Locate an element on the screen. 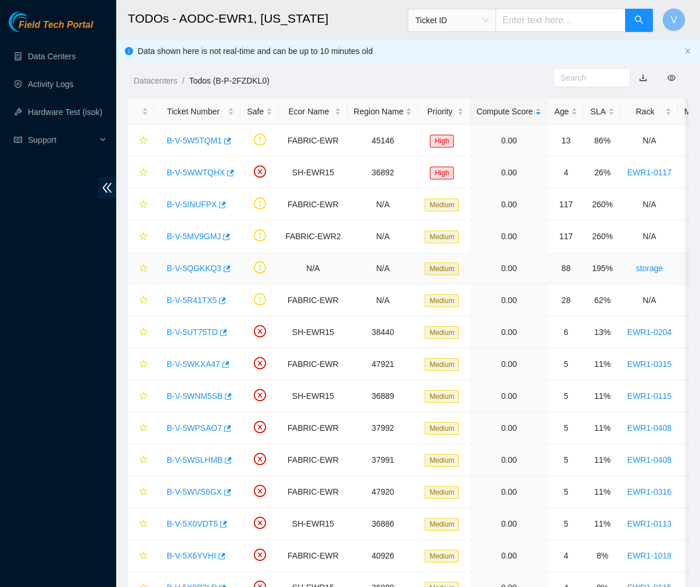 The height and width of the screenshot is (587, 700). img: Akamai Technologies is located at coordinates (34, 21).